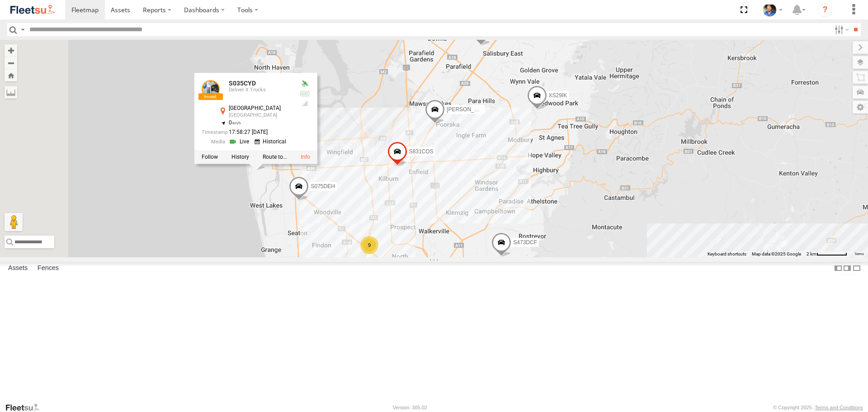 Image resolution: width=868 pixels, height=412 pixels. Describe the element at coordinates (242, 84) in the screenshot. I see `a: S035CYD` at that location.